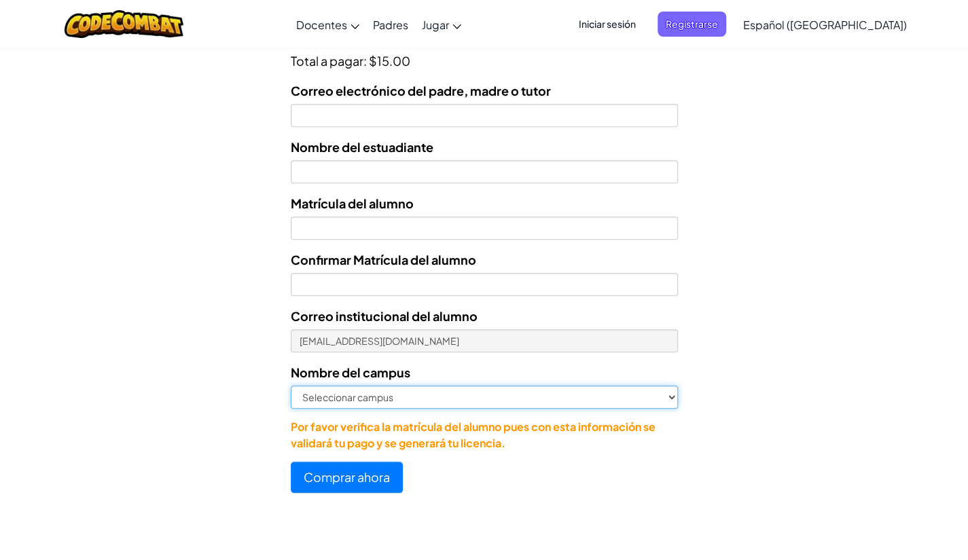 This screenshot has width=968, height=560. Describe the element at coordinates (328, 25) in the screenshot. I see `a: Docentes` at that location.